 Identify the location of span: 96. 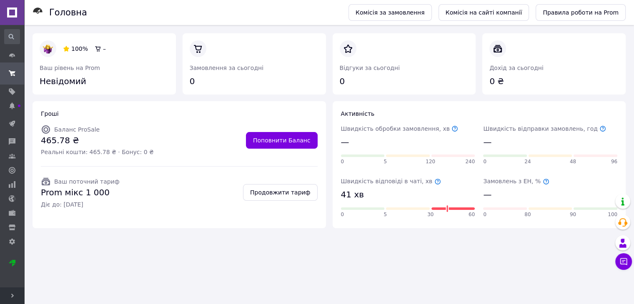
(614, 162).